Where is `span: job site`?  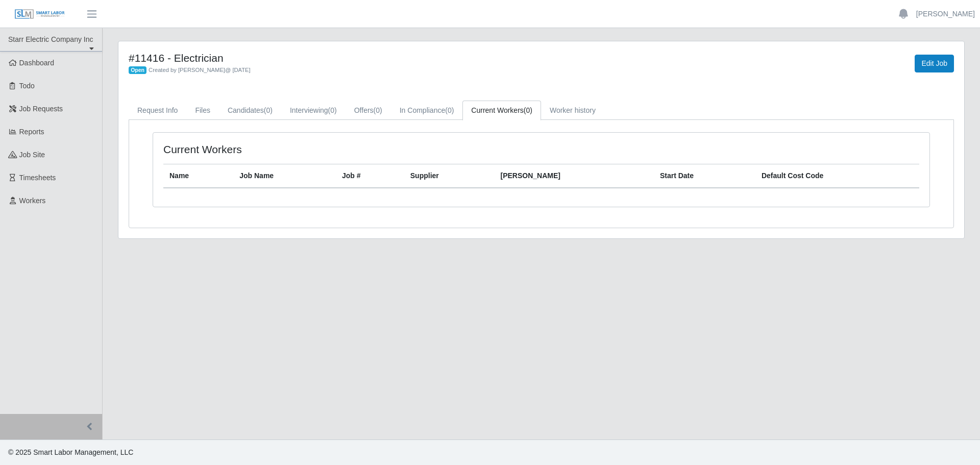 span: job site is located at coordinates (32, 155).